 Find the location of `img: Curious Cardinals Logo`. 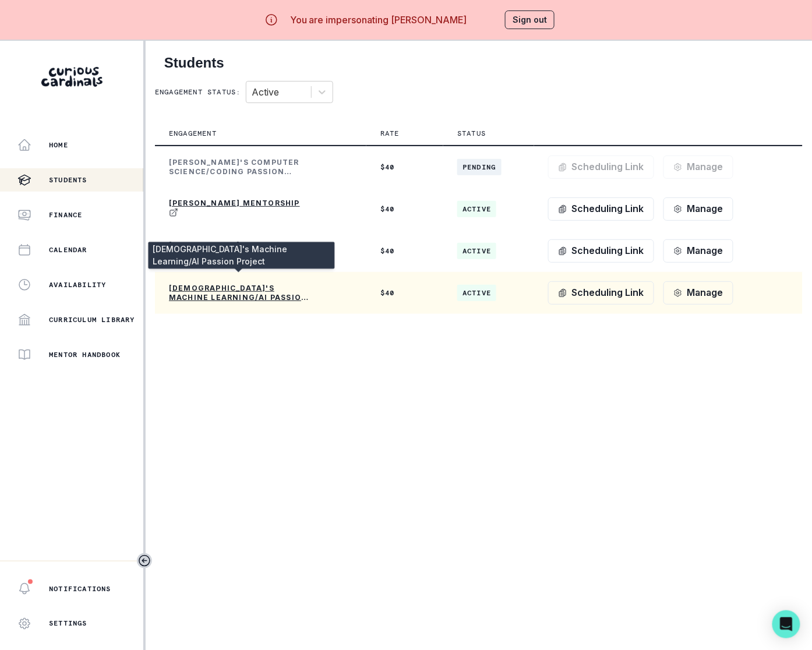

img: Curious Cardinals Logo is located at coordinates (71, 77).